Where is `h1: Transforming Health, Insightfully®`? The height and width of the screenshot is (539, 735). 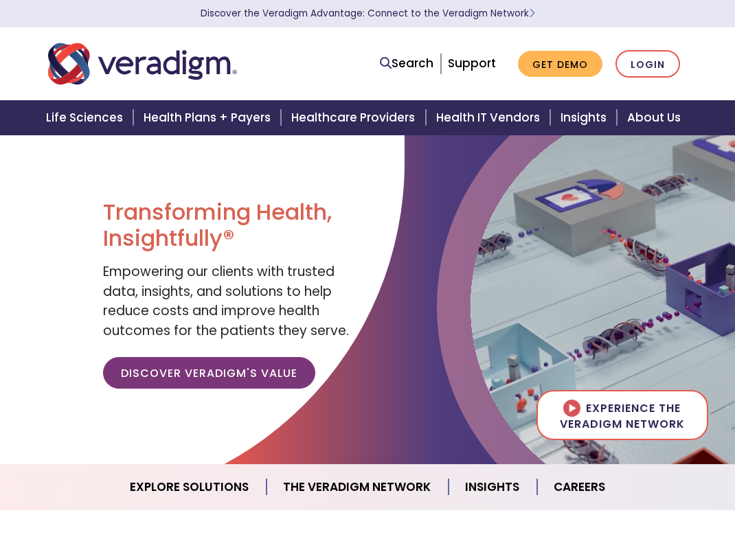
h1: Transforming Health, Insightfully® is located at coordinates (230, 225).